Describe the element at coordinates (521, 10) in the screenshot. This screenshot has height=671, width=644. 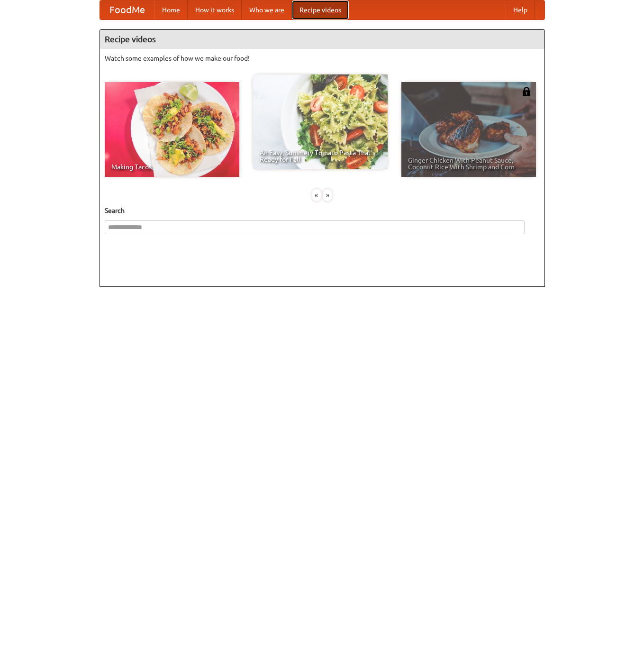
I see `a: Help` at that location.